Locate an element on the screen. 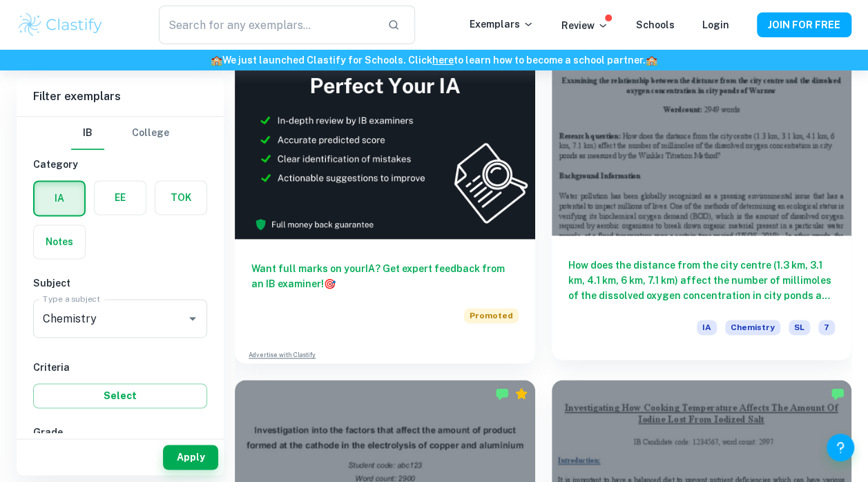 This screenshot has height=482, width=868. img: Clastify logo is located at coordinates (60, 25).